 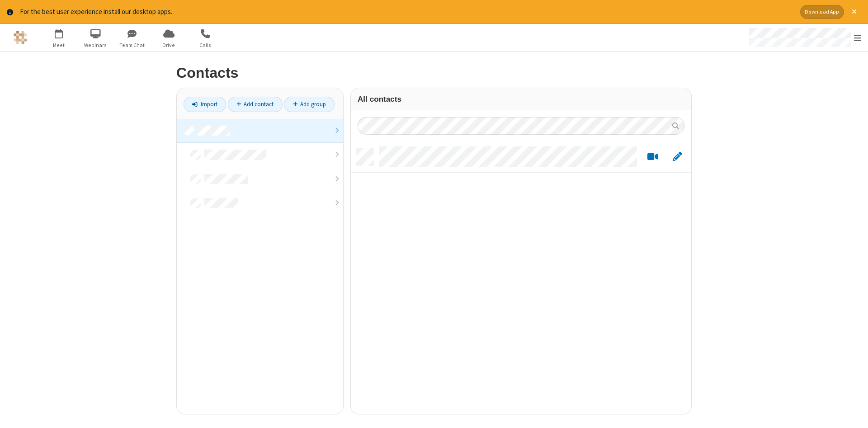 I want to click on div: For the best user experience install our desktop apps., so click(x=407, y=12).